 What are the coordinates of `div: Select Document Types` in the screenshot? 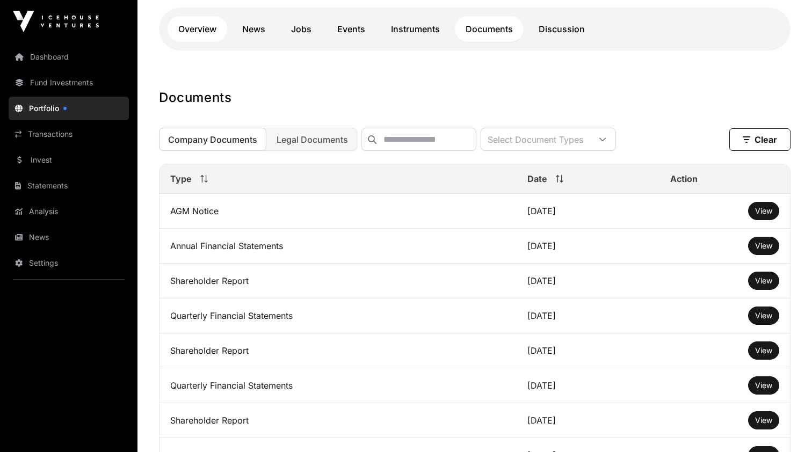 It's located at (535, 139).